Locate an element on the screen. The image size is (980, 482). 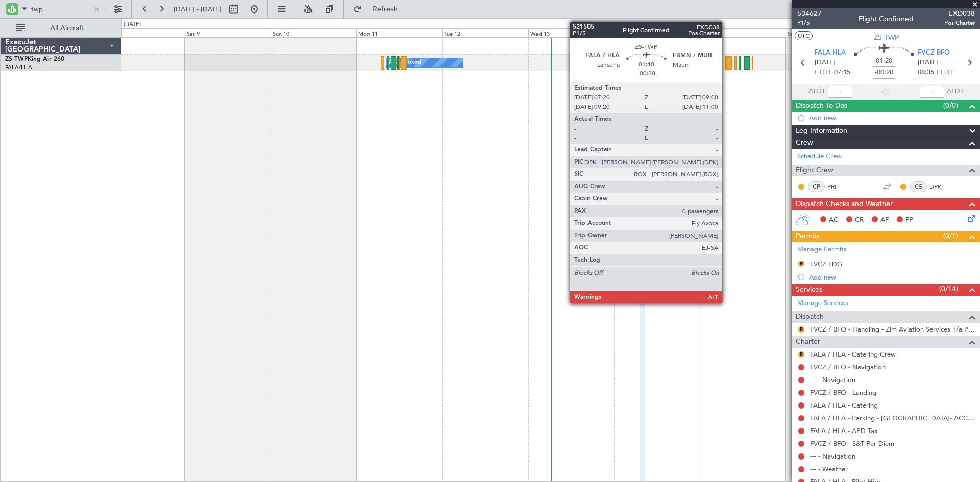
span: FALA HLA is located at coordinates (830, 53).